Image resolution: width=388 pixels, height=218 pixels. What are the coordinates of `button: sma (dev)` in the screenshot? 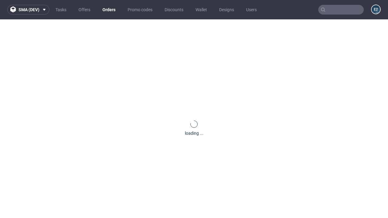 It's located at (28, 10).